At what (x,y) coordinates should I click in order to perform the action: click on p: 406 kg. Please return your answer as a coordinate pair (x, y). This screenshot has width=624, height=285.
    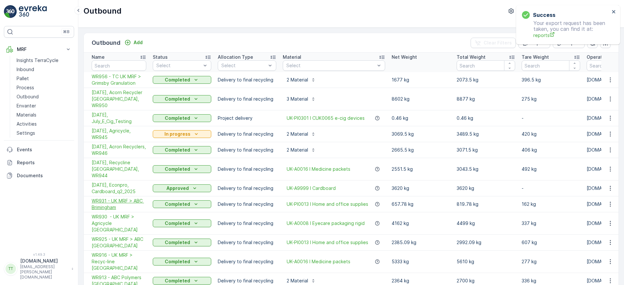
    Looking at the image, I should click on (550, 150).